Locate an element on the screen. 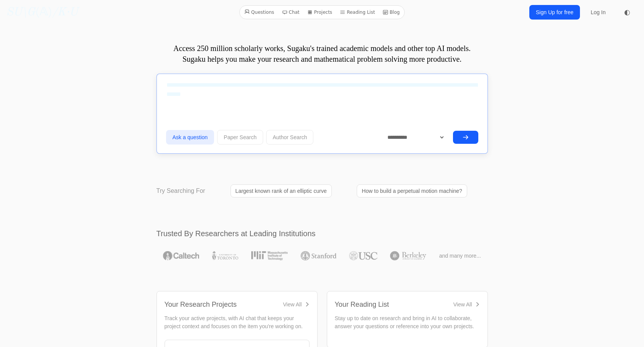  img: University of Toronto is located at coordinates (225, 256).